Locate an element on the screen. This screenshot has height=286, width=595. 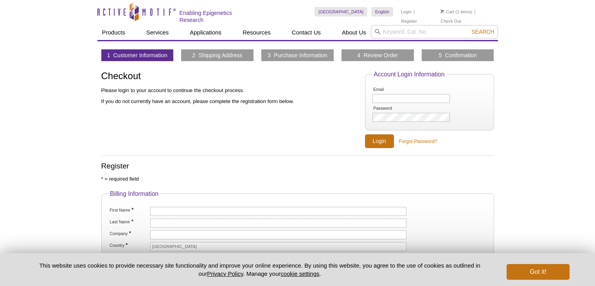
button: Got it! is located at coordinates (538, 272).